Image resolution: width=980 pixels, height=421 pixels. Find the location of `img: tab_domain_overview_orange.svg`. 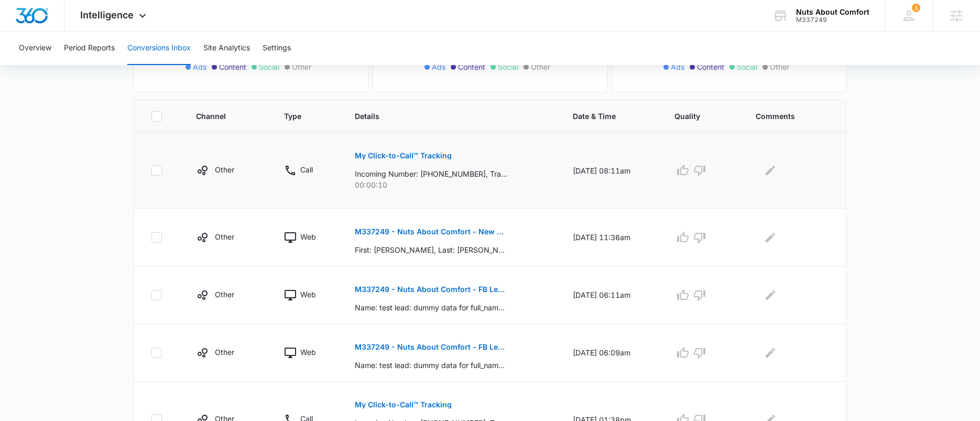

img: tab_domain_overview_orange.svg is located at coordinates (32, 65).